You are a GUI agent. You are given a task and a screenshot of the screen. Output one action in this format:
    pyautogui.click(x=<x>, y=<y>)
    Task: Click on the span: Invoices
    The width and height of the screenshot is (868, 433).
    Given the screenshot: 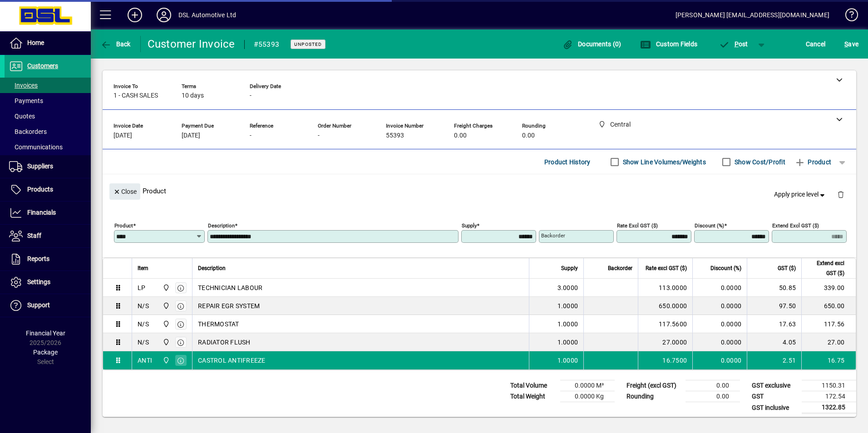 What is the action you would take?
    pyautogui.click(x=23, y=85)
    